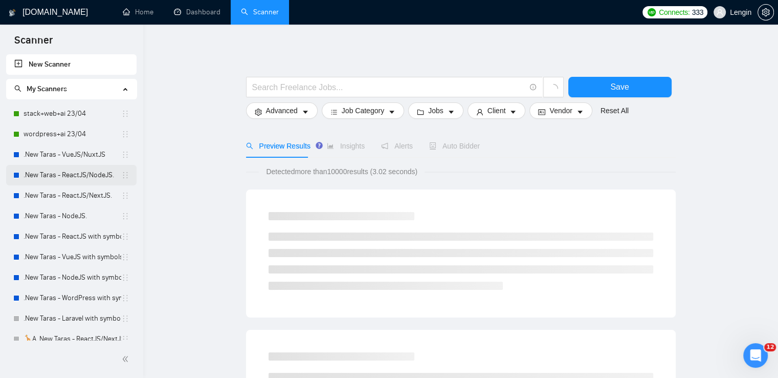 The image size is (778, 378). What do you see at coordinates (319, 145) in the screenshot?
I see `div: Tooltip anchor` at bounding box center [319, 145].